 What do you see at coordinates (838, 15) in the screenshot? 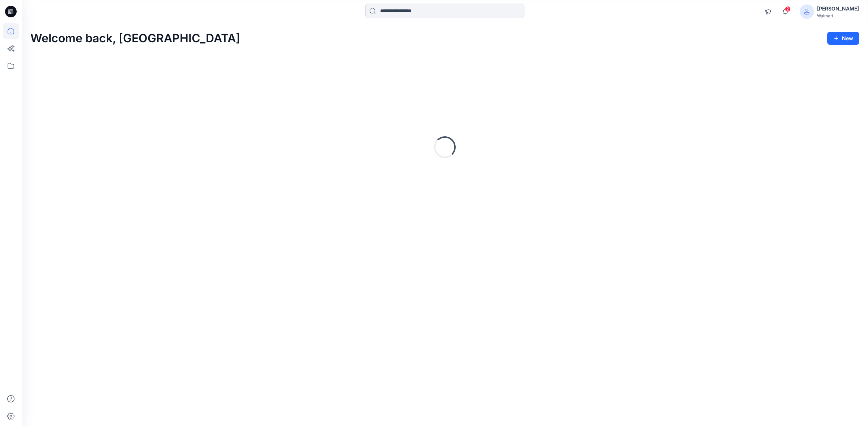
I see `div: Walmart` at bounding box center [838, 15].